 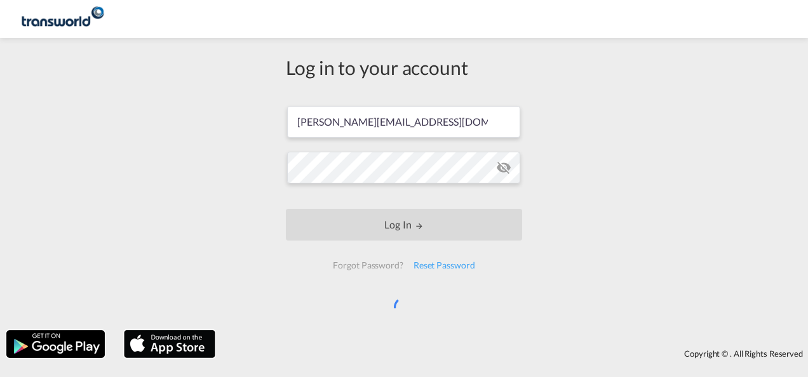 What do you see at coordinates (62, 19) in the screenshot?
I see `img: f753ae806dec11f0841701cdfdf085c0.png` at bounding box center [62, 19].